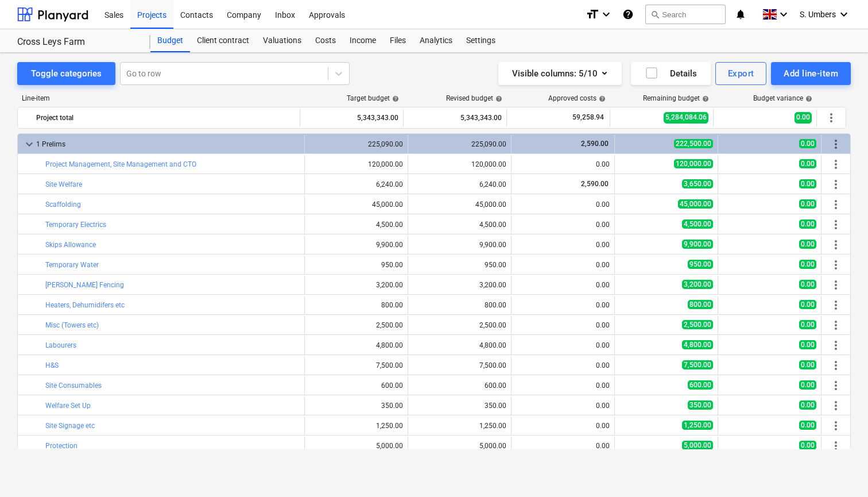  What do you see at coordinates (811, 74) in the screenshot?
I see `button: Add line-item` at bounding box center [811, 74].